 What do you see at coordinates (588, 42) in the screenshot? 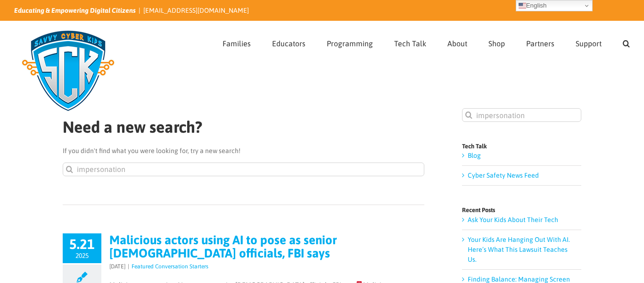
I see `a: Support` at bounding box center [588, 42].